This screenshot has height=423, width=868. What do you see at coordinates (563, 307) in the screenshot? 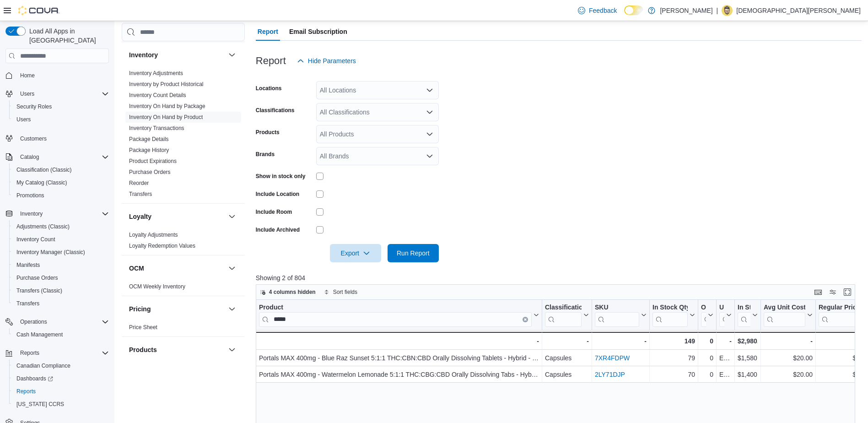
I see `div: Classification` at bounding box center [563, 307].